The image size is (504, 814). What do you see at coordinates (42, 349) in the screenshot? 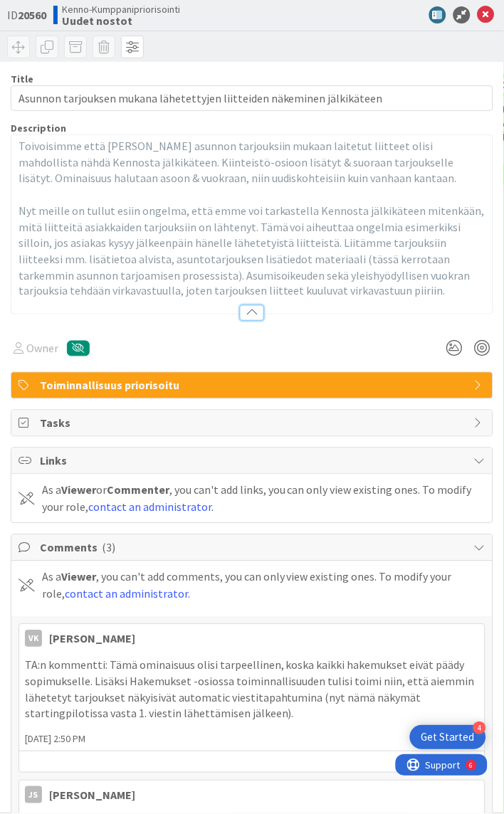
I see `span: Owner` at bounding box center [42, 349].